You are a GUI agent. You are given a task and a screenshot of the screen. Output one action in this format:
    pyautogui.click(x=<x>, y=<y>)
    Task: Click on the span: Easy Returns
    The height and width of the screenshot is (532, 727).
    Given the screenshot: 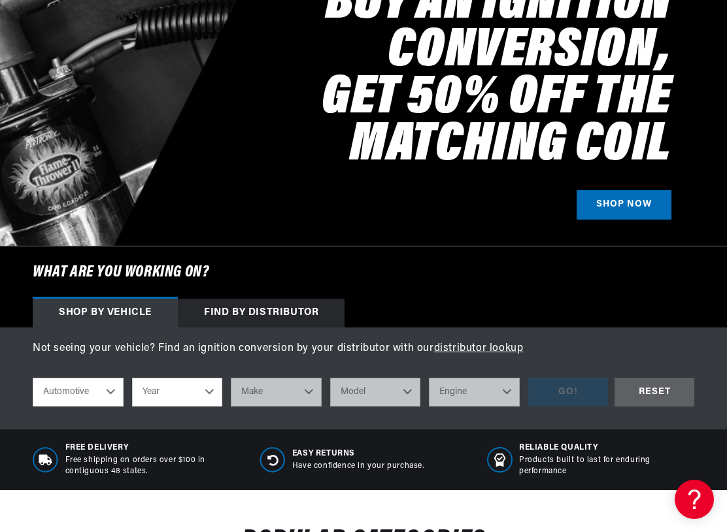 What is the action you would take?
    pyautogui.click(x=358, y=453)
    